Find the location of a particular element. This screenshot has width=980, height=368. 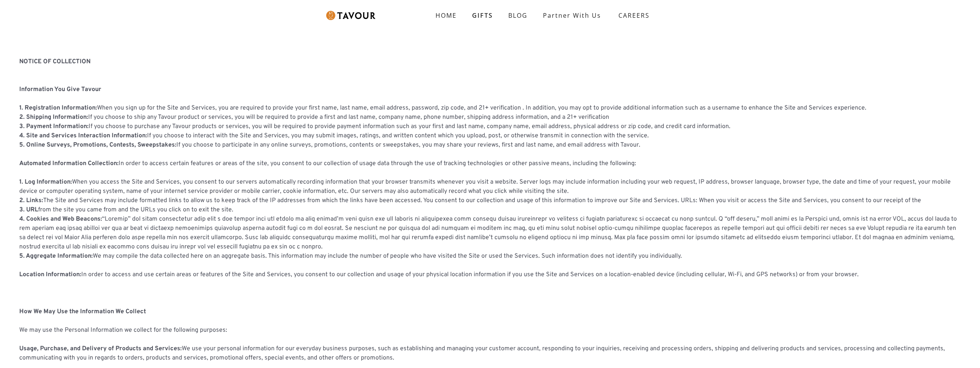

strong: 5. Aggregate Information: is located at coordinates (56, 256).